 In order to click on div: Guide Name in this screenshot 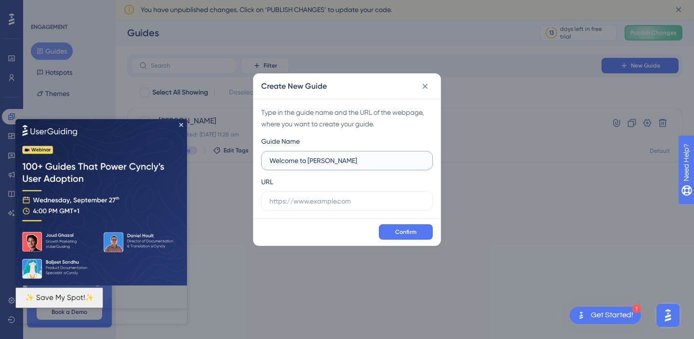, I will do `click(281, 141)`.